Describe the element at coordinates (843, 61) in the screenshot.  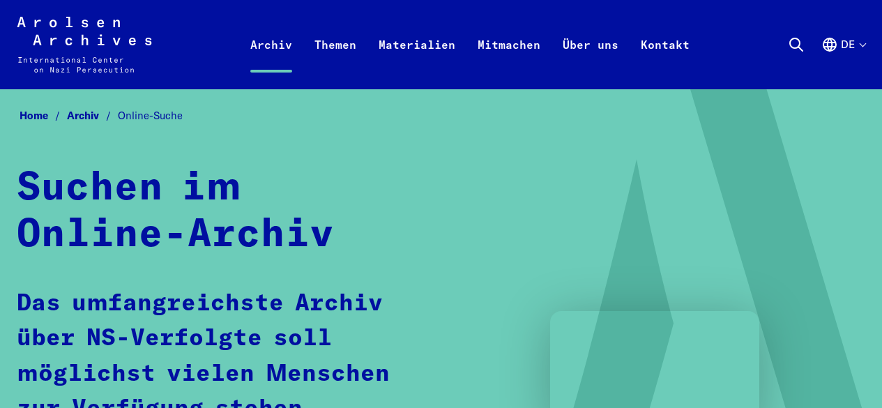
I see `button: Deutsch, Sprachauswahl` at that location.